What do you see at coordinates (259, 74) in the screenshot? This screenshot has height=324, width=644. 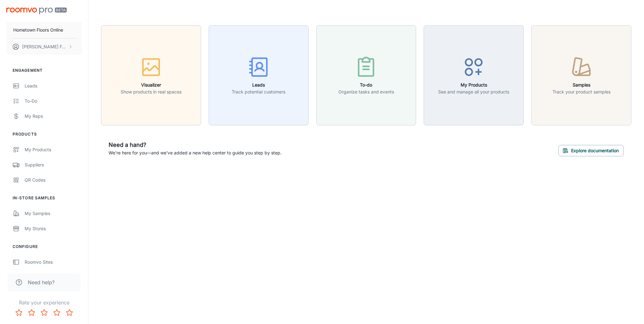 I see `a: LeadsTrack potential customers` at bounding box center [259, 74].